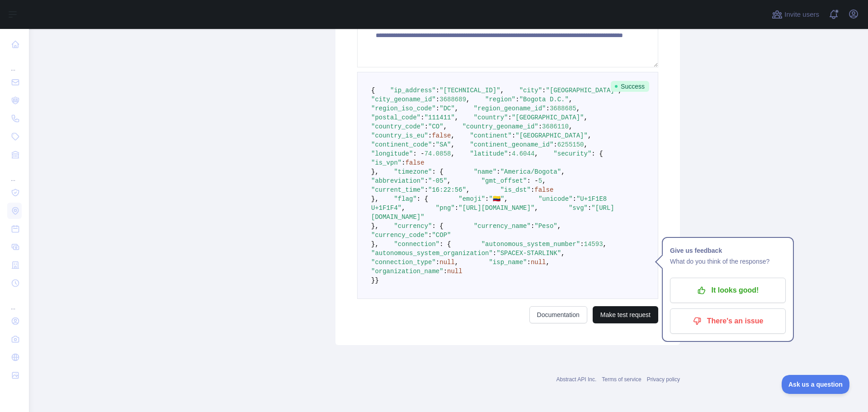  I want to click on span: 3688689, so click(453, 99).